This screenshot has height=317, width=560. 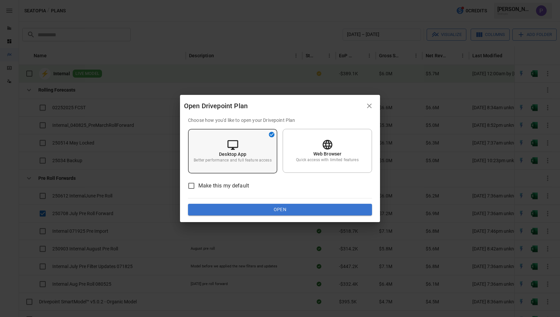 I want to click on div: Open Drivepoint Plan, so click(x=273, y=106).